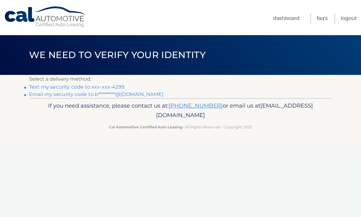  Describe the element at coordinates (117, 55) in the screenshot. I see `span: We need to verify your identity` at that location.